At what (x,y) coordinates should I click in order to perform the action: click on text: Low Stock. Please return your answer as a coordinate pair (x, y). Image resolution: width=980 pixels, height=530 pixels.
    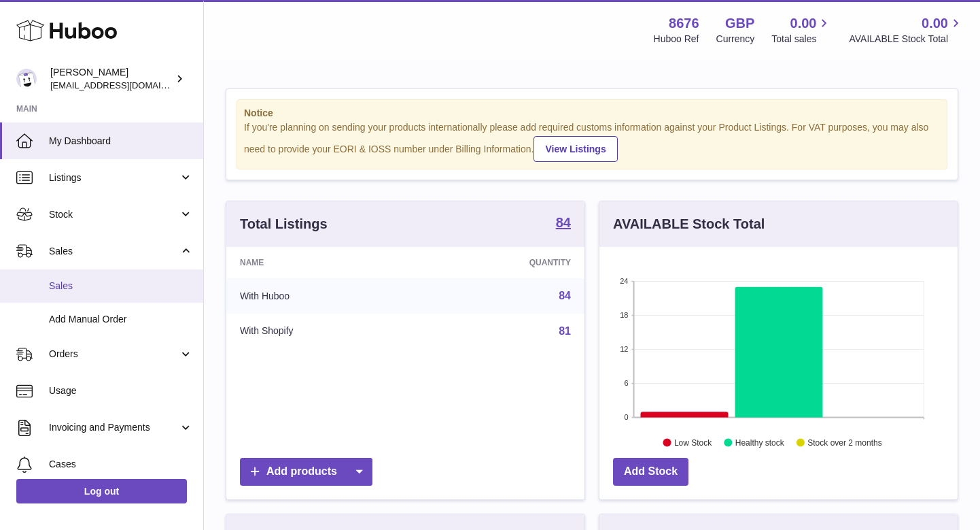
    Looking at the image, I should click on (694, 442).